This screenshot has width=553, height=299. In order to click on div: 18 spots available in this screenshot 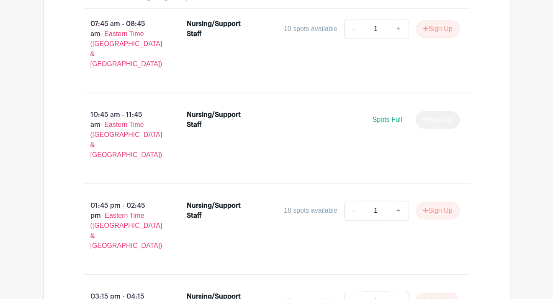, I will do `click(311, 211)`.